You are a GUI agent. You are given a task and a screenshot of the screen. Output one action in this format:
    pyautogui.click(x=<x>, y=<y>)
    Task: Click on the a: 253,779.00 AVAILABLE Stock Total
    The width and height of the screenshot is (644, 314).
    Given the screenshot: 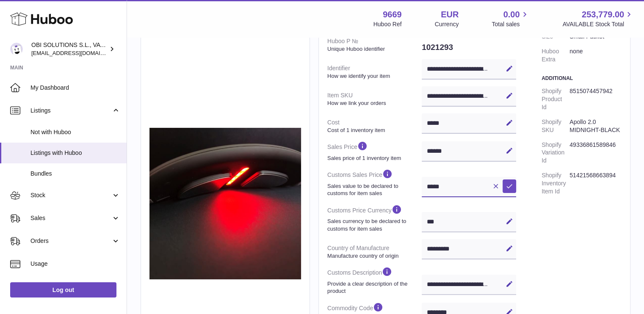 What is the action you would take?
    pyautogui.click(x=598, y=19)
    